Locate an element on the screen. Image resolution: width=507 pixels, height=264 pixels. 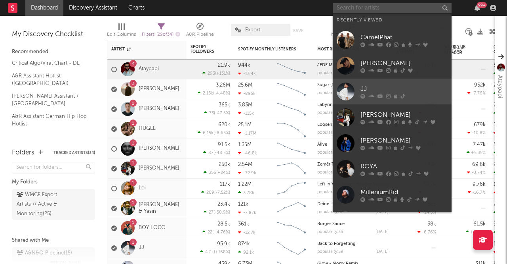
div: 3.26M is located at coordinates (223, 85).